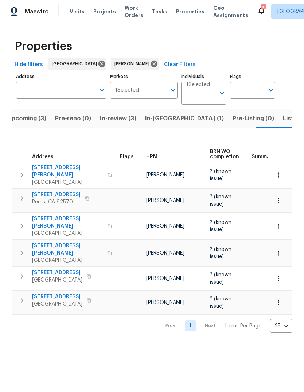 This screenshot has height=392, width=304. Describe the element at coordinates (118, 118) in the screenshot. I see `span: In-review (3)` at that location.